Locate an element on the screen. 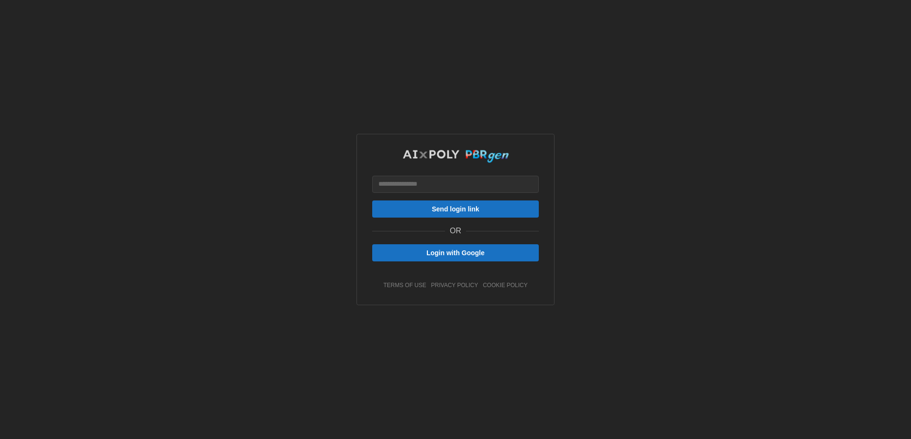 The width and height of the screenshot is (911, 439). a: terms of use is located at coordinates (405, 285).